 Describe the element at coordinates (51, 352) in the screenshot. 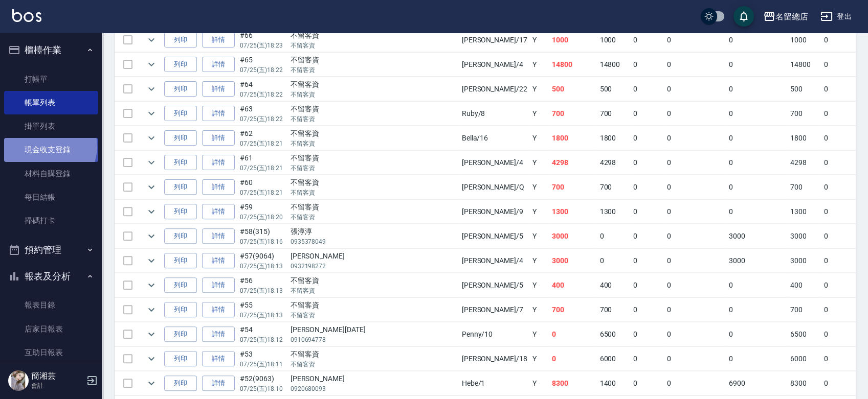

I see `a: 互助日報表` at that location.